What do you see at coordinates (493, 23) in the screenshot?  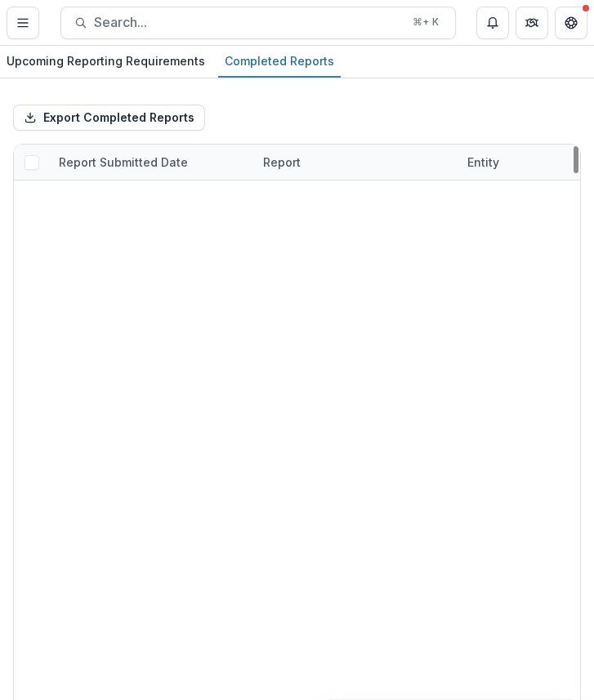 I see `button: Notifications` at bounding box center [493, 23].